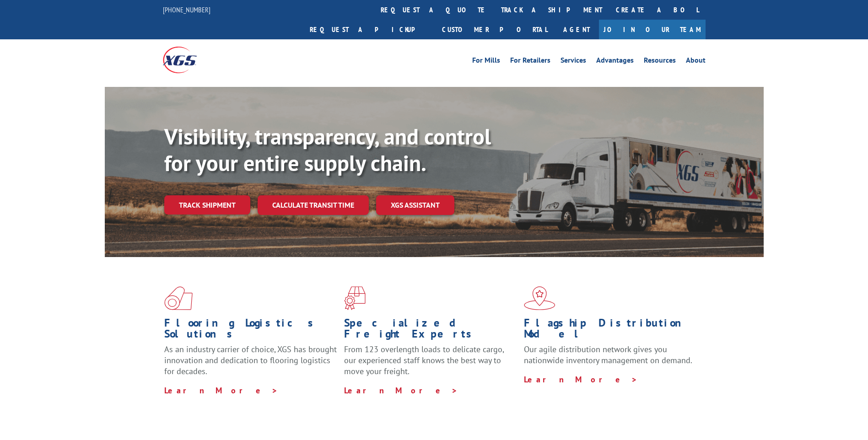 This screenshot has width=868, height=440. Describe the element at coordinates (355, 298) in the screenshot. I see `img: xgs-icon-focused-on-flooring-red` at that location.